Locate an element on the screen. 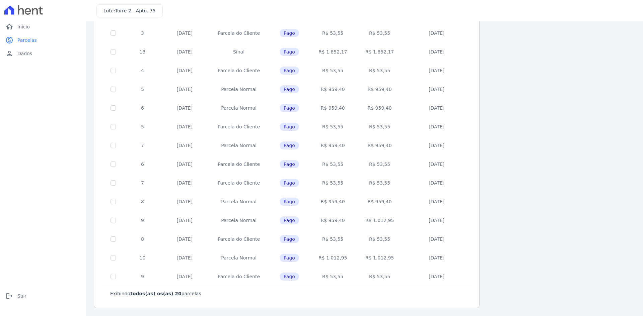 Image resolution: width=643 pixels, height=316 pixels. h3: Lote: is located at coordinates (130, 11).